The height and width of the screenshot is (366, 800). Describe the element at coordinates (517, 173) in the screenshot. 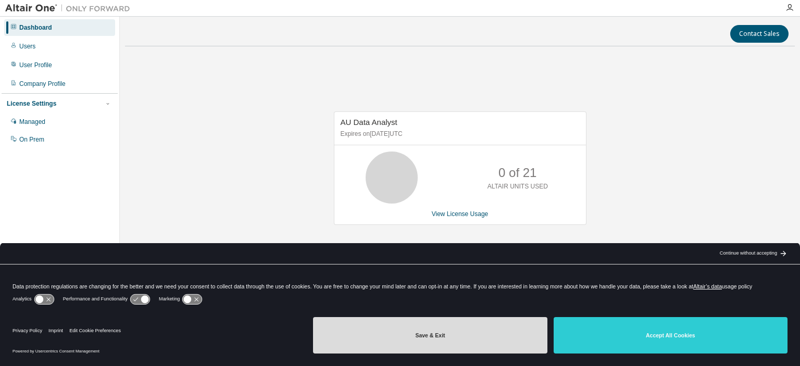

I see `p: 0 of 21` at that location.